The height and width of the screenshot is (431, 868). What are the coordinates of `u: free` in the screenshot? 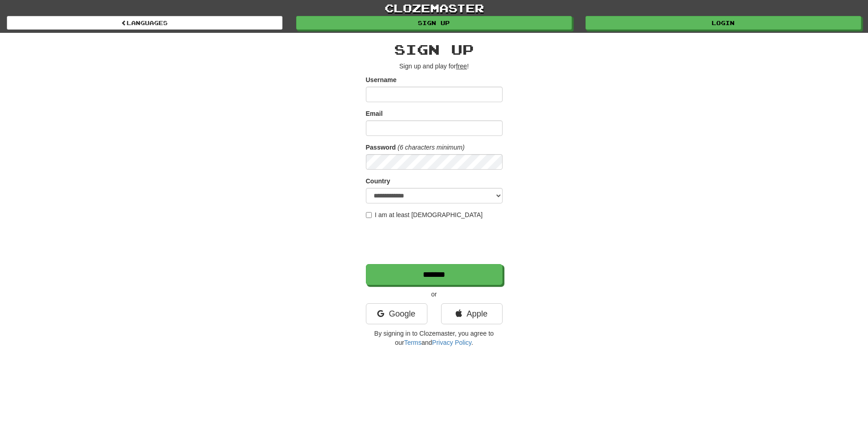 It's located at (462, 67).